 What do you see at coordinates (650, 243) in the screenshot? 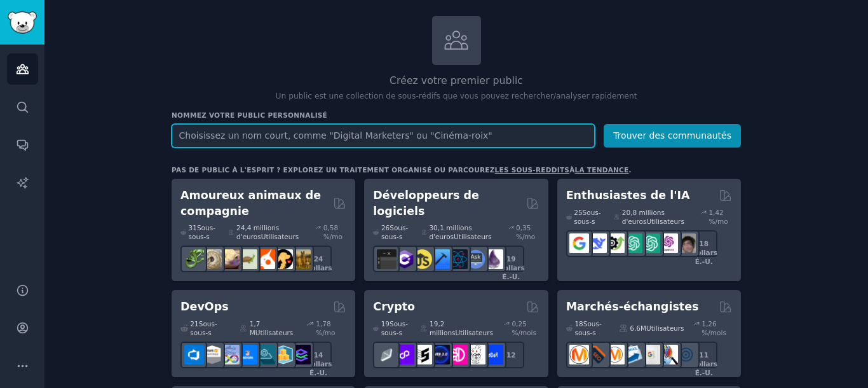
I see `img: chatgpt-prompts` at bounding box center [650, 243].